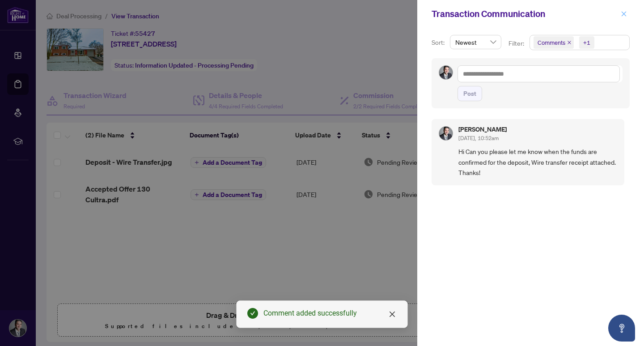 Image resolution: width=644 pixels, height=346 pixels. What do you see at coordinates (587, 42) in the screenshot?
I see `div: +1` at bounding box center [587, 42].